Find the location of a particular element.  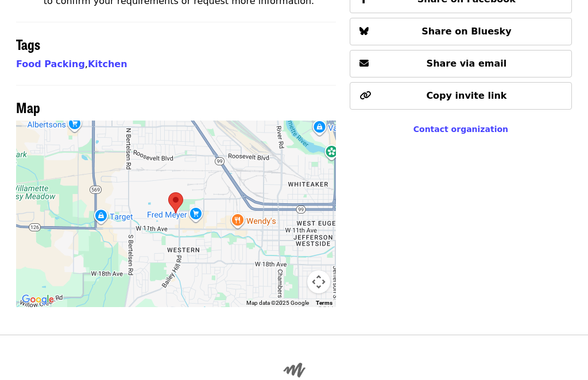

a: Food Packing is located at coordinates (50, 64).